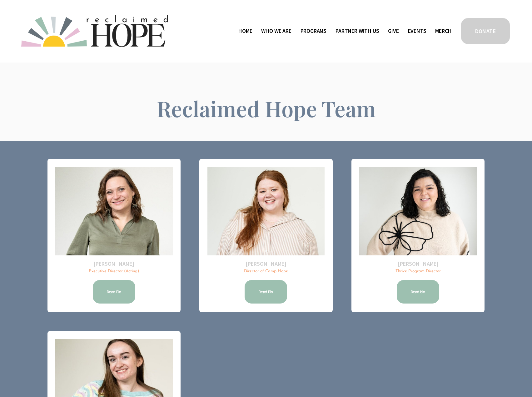 This screenshot has height=397, width=532. Describe the element at coordinates (417, 31) in the screenshot. I see `a: Events` at that location.